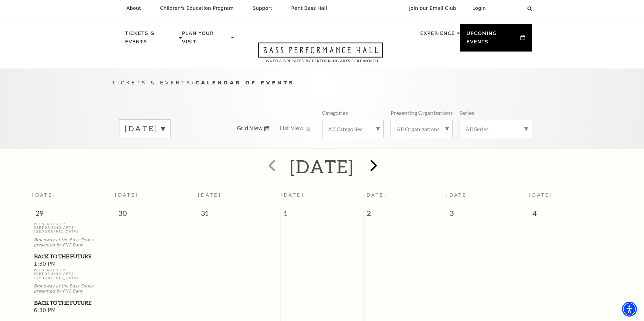 The image size is (644, 321). I want to click on span: 3, so click(488, 215).